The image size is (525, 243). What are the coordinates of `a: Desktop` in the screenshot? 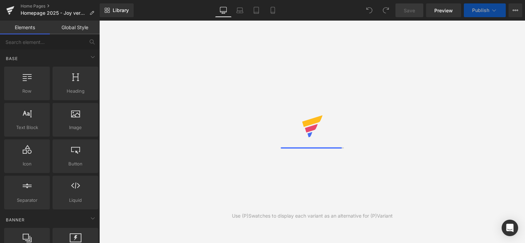 It's located at (223, 10).